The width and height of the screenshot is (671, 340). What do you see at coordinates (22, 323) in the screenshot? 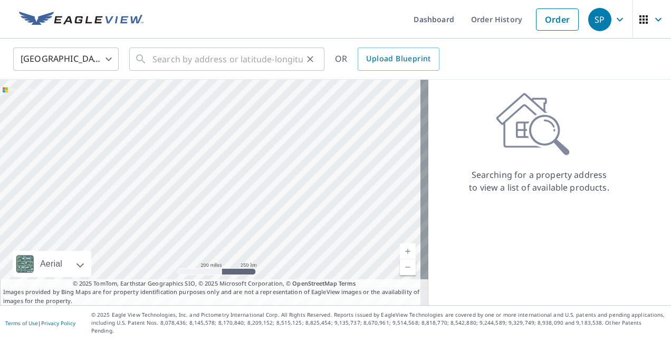
I see `a: Terms of Use` at bounding box center [22, 323].